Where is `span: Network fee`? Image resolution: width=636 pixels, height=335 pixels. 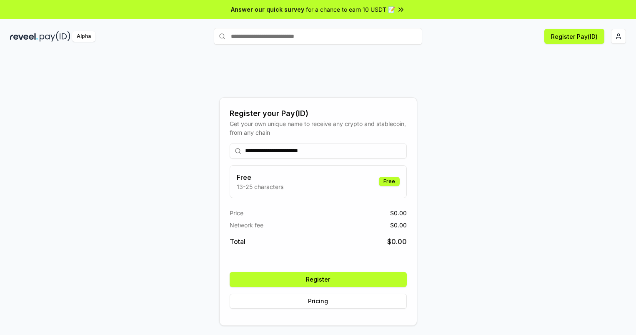
span: Network fee is located at coordinates (246, 225).